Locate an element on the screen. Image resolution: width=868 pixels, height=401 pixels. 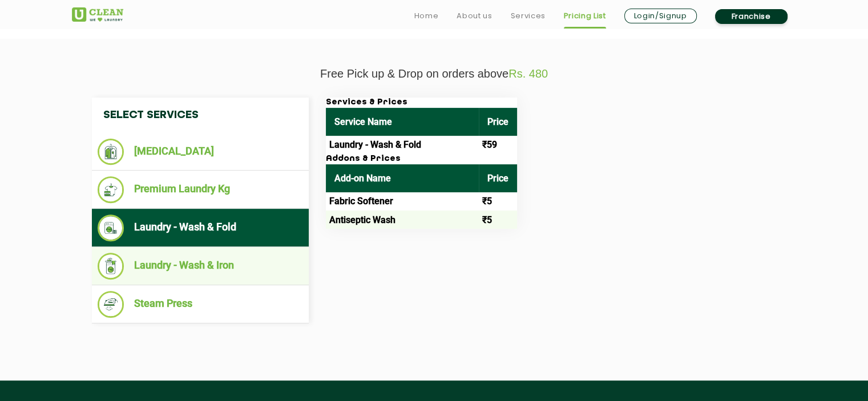
span: Rs. 480 is located at coordinates (528, 73).